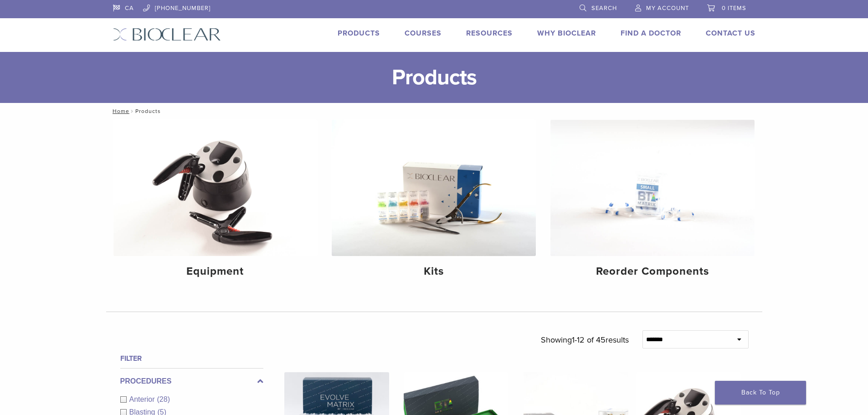 This screenshot has width=868, height=415. What do you see at coordinates (434, 203) in the screenshot?
I see `a: Kits` at bounding box center [434, 203].